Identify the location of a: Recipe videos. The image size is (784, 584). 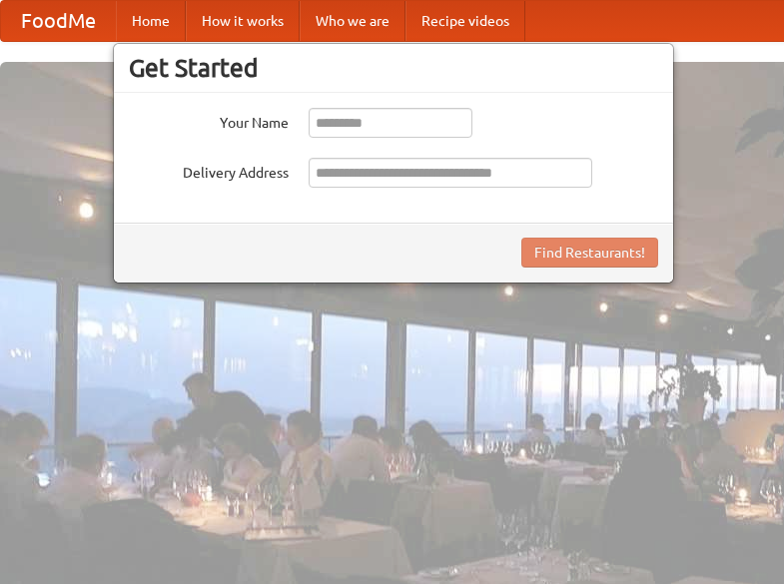
(465, 21).